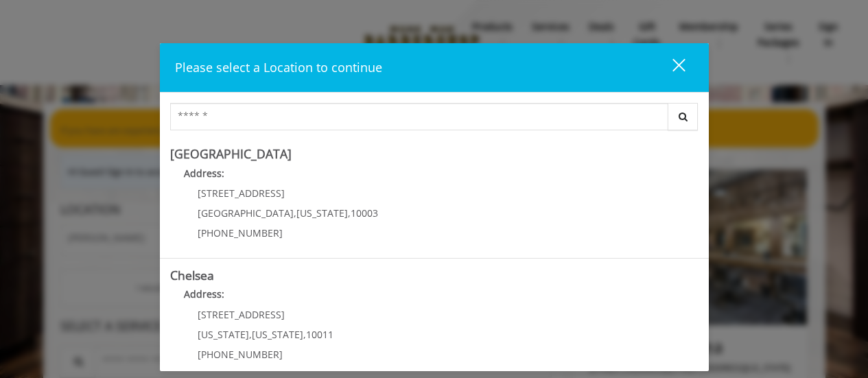 The height and width of the screenshot is (378, 868). Describe the element at coordinates (320, 334) in the screenshot. I see `span: 10011` at that location.